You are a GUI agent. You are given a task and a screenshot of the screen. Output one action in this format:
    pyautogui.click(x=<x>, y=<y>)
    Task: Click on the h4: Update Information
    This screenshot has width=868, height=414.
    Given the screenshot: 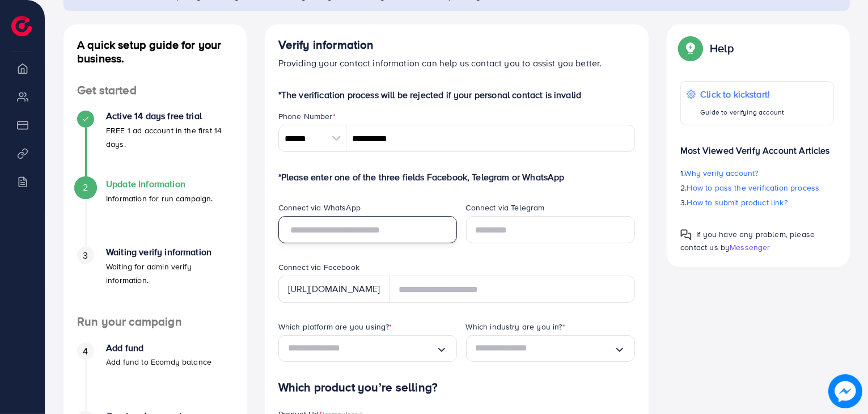 What is the action you would take?
    pyautogui.click(x=159, y=183)
    